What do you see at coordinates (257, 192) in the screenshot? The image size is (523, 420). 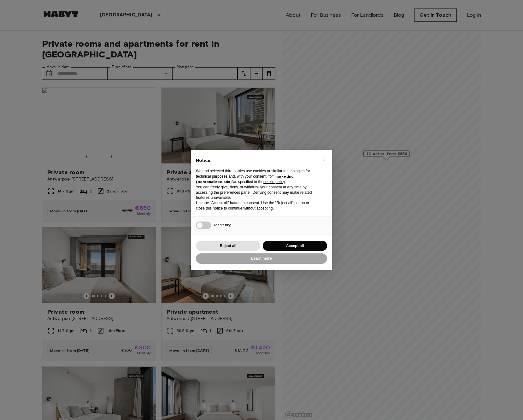 I see `p: You can freely give, deny, or withdraw your consent at any time by accessing the preferences pane...` at bounding box center [257, 192].